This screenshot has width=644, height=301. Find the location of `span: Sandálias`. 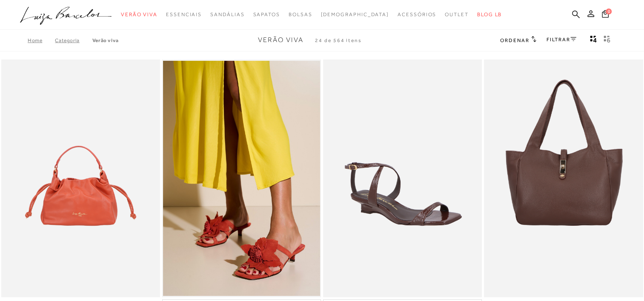

span: Sandálias is located at coordinates (227, 14).